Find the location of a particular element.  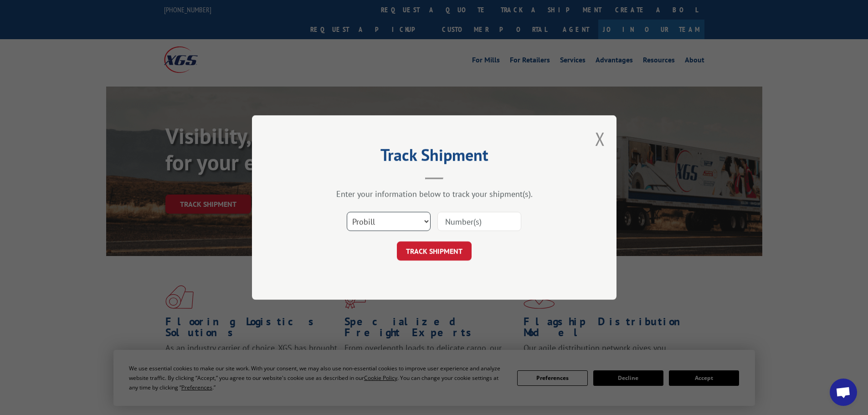

h2: Track Shipment is located at coordinates (434, 157).